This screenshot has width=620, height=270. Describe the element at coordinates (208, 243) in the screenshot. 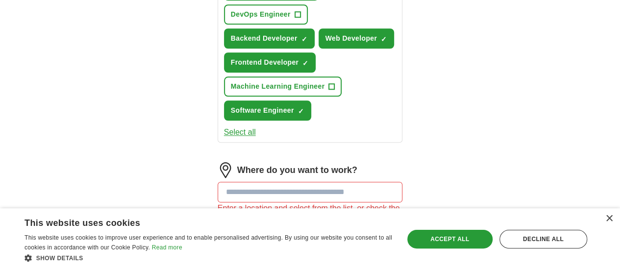

I see `span: This website uses cookies to improve user experience and to enable personalised advertising. By u...` at that location.